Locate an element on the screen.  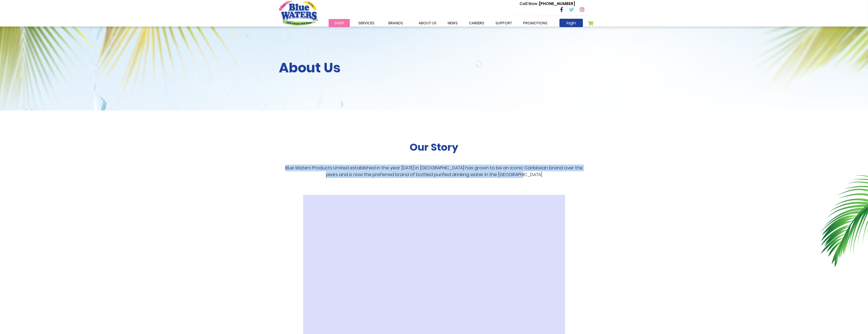
span: Brands is located at coordinates (396, 23).